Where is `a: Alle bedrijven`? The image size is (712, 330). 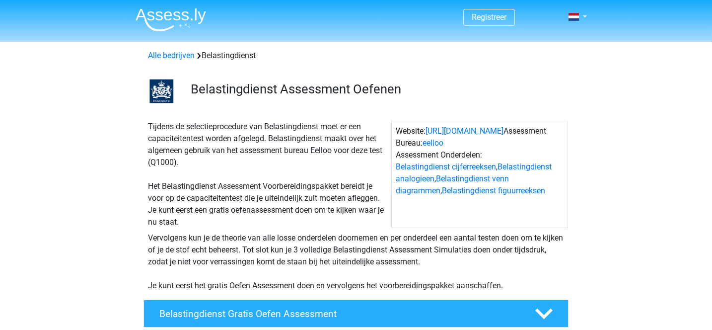 a: Alle bedrijven is located at coordinates (171, 55).